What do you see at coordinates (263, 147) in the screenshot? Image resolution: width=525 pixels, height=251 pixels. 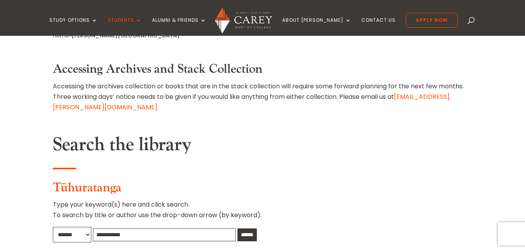 I see `h2: Search the library` at bounding box center [263, 147].